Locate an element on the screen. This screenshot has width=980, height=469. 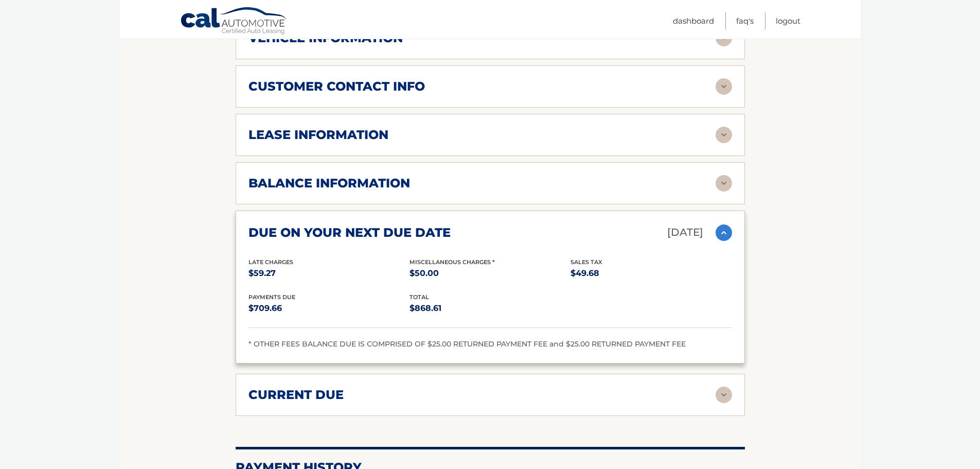
p: $49.68 is located at coordinates (651, 273).